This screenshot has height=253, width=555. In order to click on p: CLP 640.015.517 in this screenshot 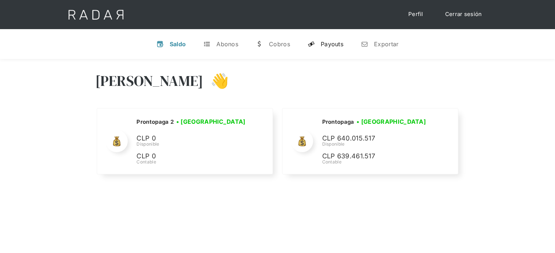, I will do `click(376, 139)`.